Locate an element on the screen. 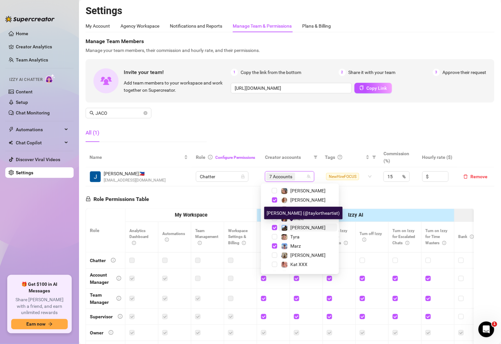 This screenshot has width=501, height=344. span: Tags is located at coordinates (330, 157).